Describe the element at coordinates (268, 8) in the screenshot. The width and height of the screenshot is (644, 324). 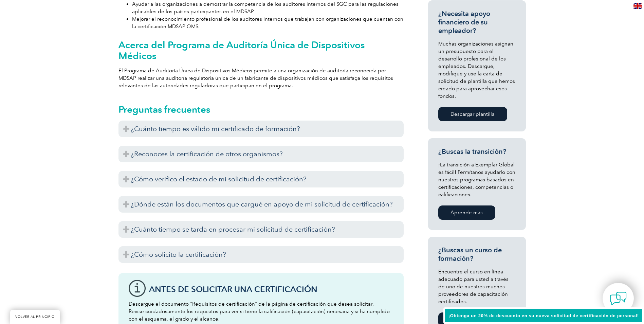
I see `li: Ayudar a las organizaciones a demostrar la competencia de los auditores internos del SGC para las...` at that location.